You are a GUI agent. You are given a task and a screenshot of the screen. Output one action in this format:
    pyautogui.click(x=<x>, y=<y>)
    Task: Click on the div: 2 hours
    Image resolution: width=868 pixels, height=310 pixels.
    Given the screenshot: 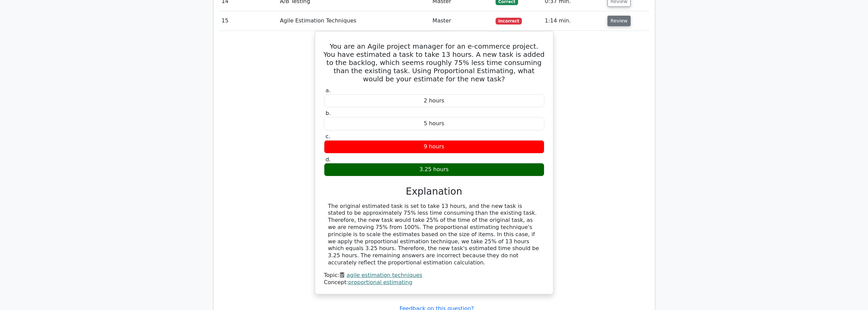 What is the action you would take?
    pyautogui.click(x=434, y=101)
    